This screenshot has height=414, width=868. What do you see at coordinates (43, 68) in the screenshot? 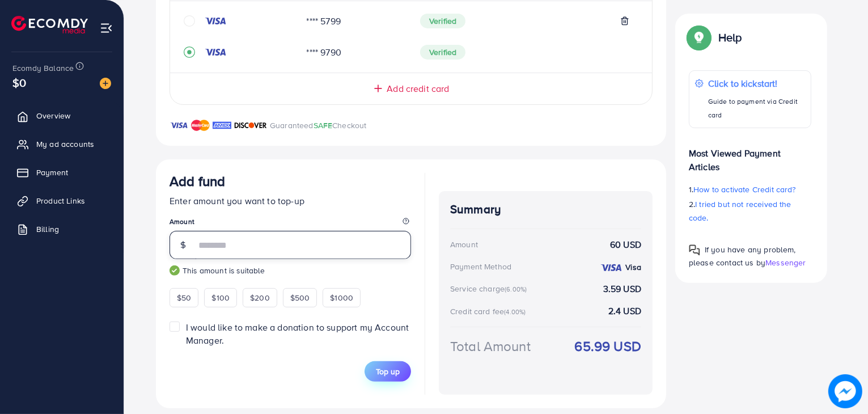
I see `span: Ecomdy Balance` at bounding box center [43, 68].